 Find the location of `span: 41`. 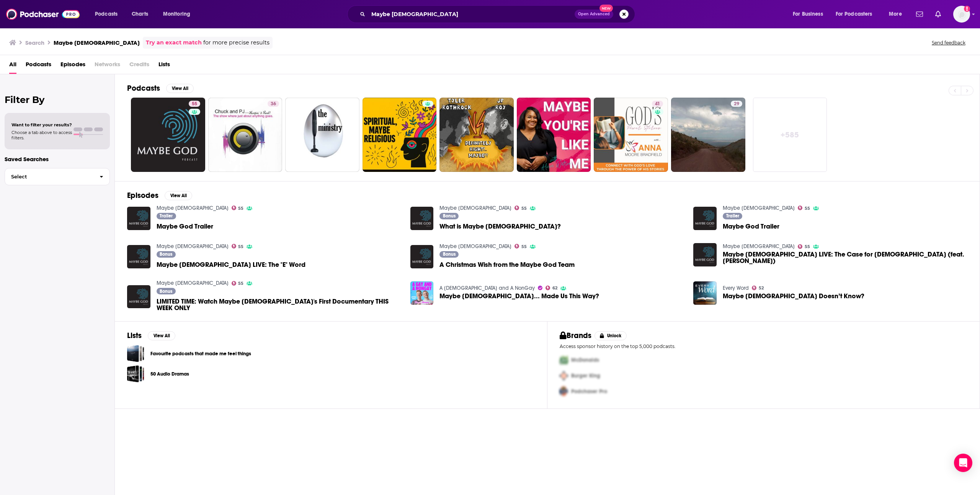

span: 41 is located at coordinates (658, 104).